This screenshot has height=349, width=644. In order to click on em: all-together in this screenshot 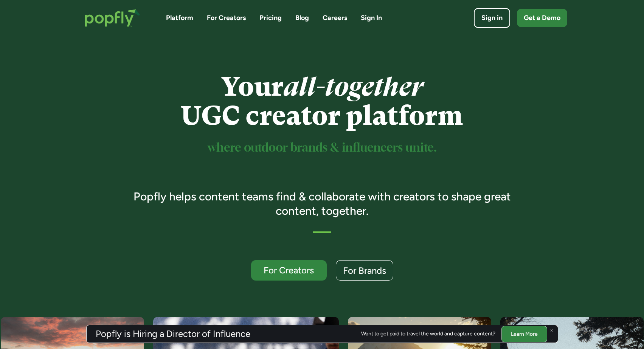, I will do `click(353, 87)`.